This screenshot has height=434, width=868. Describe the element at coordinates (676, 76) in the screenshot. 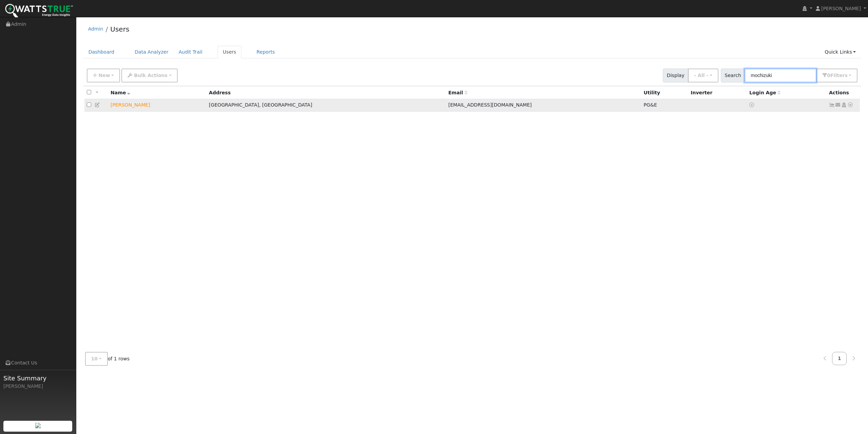

I see `span: Display` at that location.